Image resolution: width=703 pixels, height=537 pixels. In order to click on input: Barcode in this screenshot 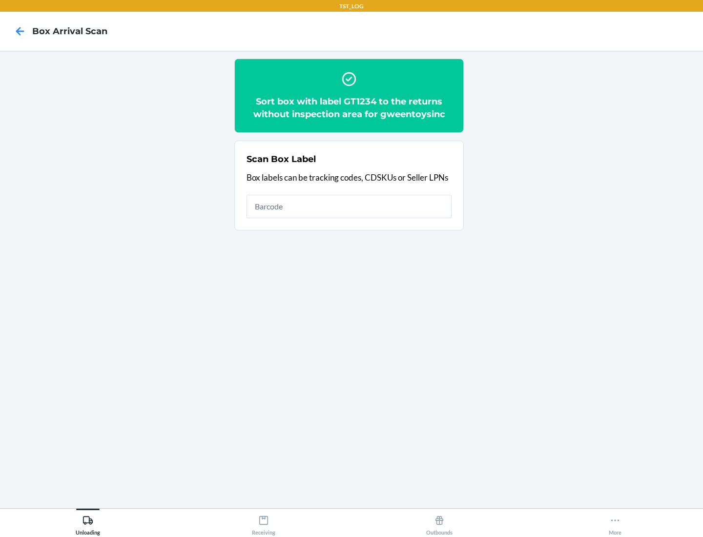, I will do `click(349, 207)`.